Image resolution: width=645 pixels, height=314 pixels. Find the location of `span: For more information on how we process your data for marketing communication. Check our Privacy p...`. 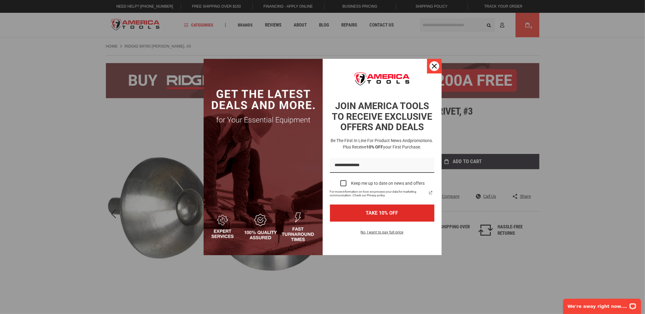

span: For more information on how we process your data for marketing communication. Check our Privacy p... is located at coordinates (378, 194).